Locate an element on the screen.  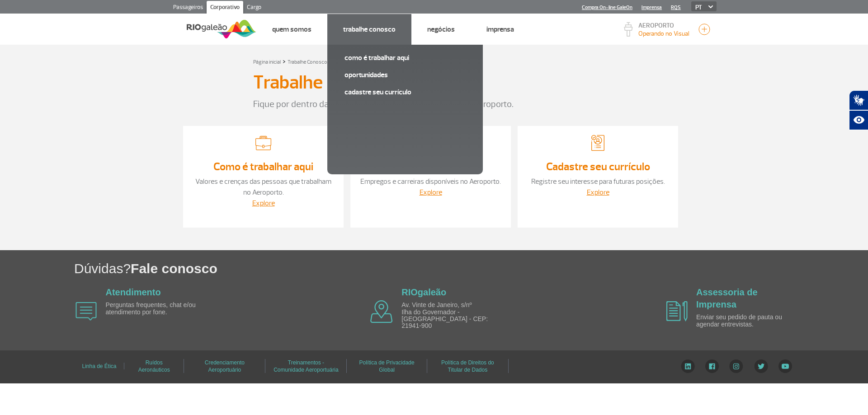
a: Corporativo is located at coordinates (225, 9).